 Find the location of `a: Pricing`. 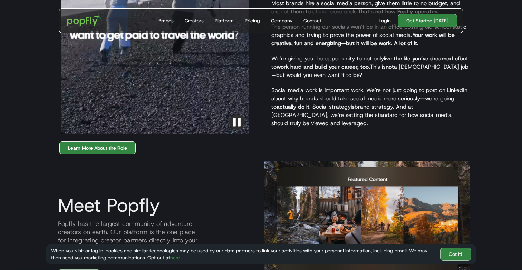

a: Pricing is located at coordinates (252, 21).